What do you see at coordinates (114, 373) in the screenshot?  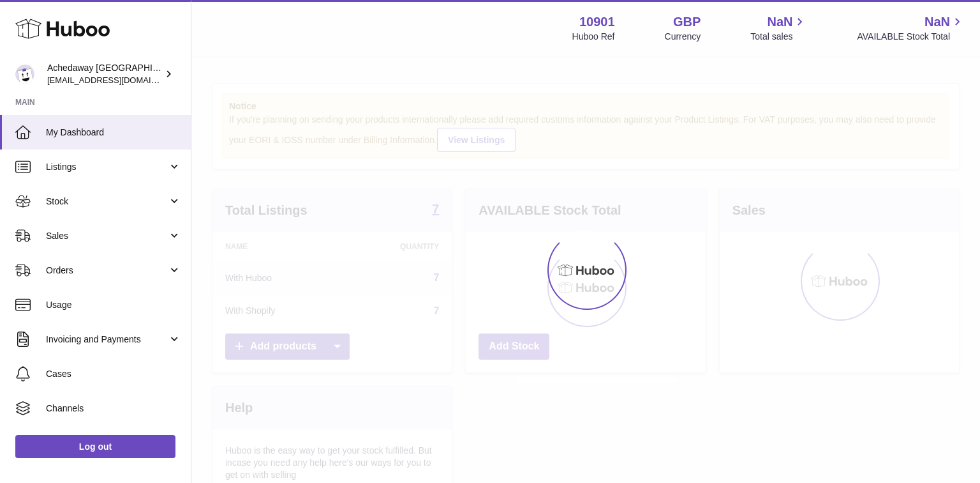 I see `span: Cases` at bounding box center [114, 373].